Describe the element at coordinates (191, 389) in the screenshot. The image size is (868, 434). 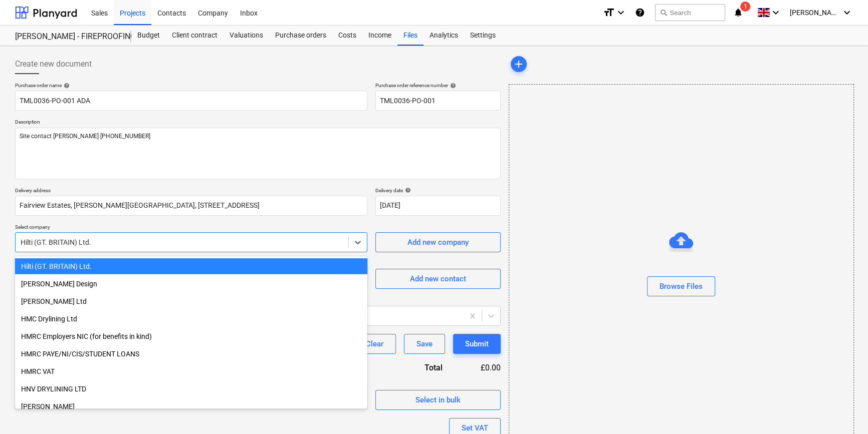
I see `div: HNV DRYLINING LTD` at that location.